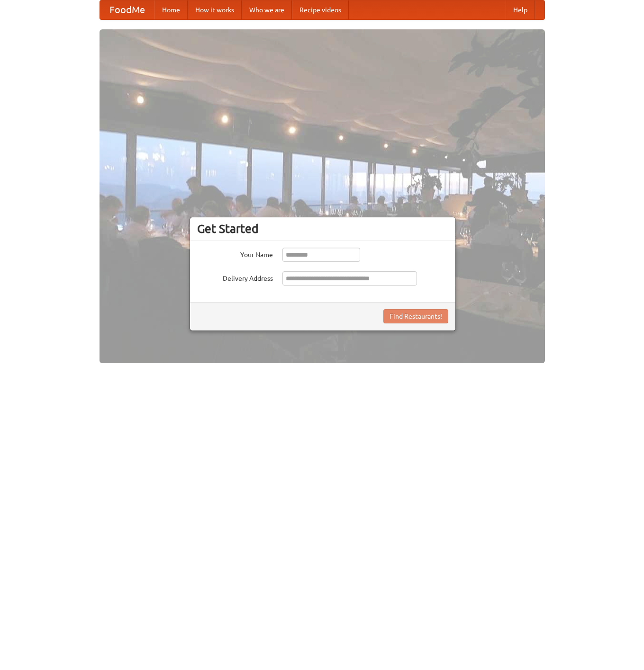 The image size is (644, 670). Describe the element at coordinates (267, 10) in the screenshot. I see `a: Who we are` at that location.